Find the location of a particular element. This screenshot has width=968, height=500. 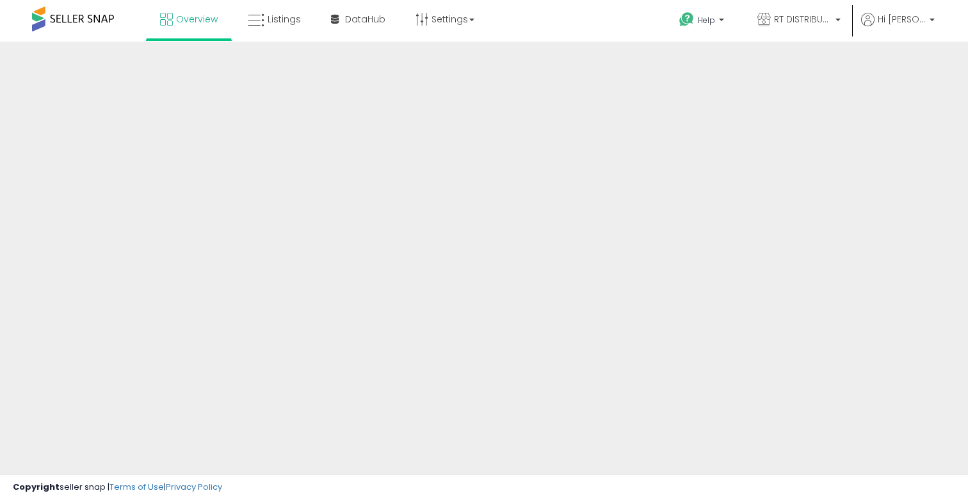

span: DataHub is located at coordinates (365, 19).